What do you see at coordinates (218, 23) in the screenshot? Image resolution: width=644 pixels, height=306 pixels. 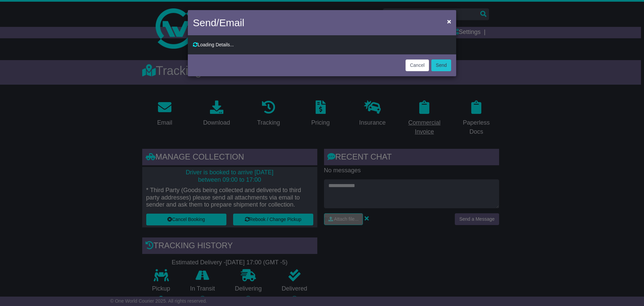 I see `h4: Send/Email` at bounding box center [218, 23].